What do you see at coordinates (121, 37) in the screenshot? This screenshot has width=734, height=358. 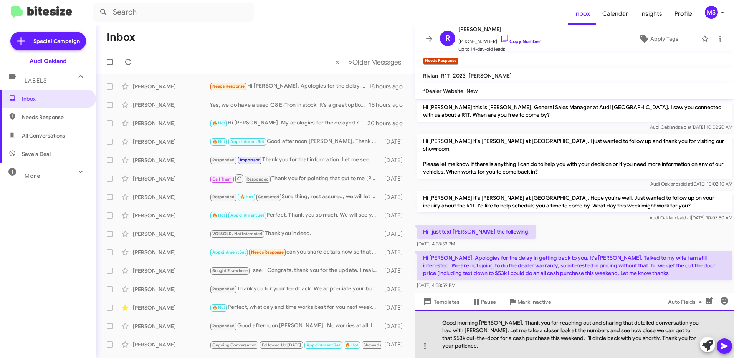 I see `h1: Inbox` at bounding box center [121, 37].